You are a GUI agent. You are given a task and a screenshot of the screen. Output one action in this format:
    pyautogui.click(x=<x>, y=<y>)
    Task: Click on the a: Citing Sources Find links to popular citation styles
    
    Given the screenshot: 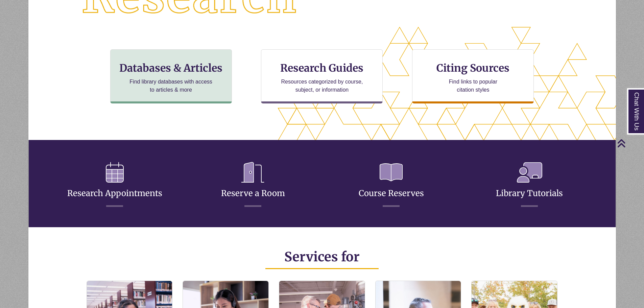 What is the action you would take?
    pyautogui.click(x=473, y=77)
    